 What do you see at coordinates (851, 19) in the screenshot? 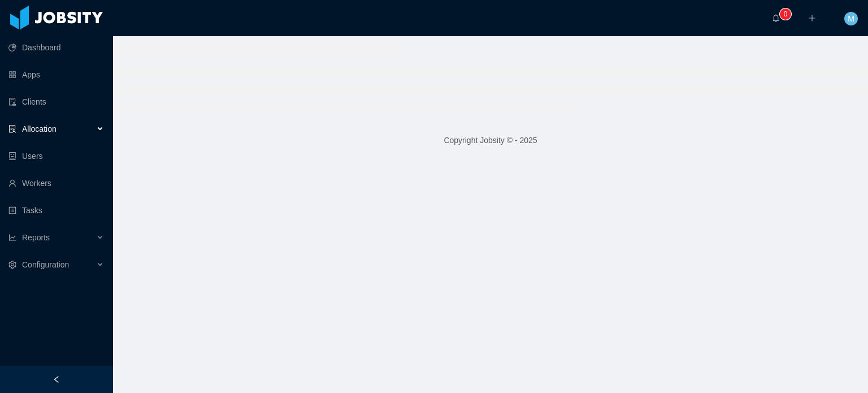
I see `span: M` at bounding box center [851, 19].